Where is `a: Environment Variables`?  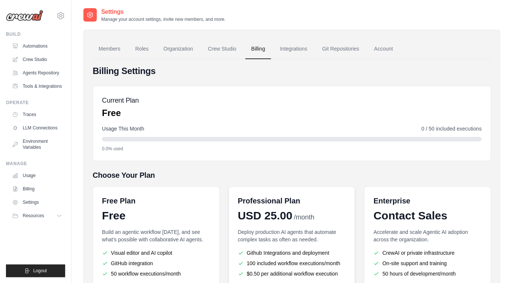
a: Environment Variables is located at coordinates (37, 144).